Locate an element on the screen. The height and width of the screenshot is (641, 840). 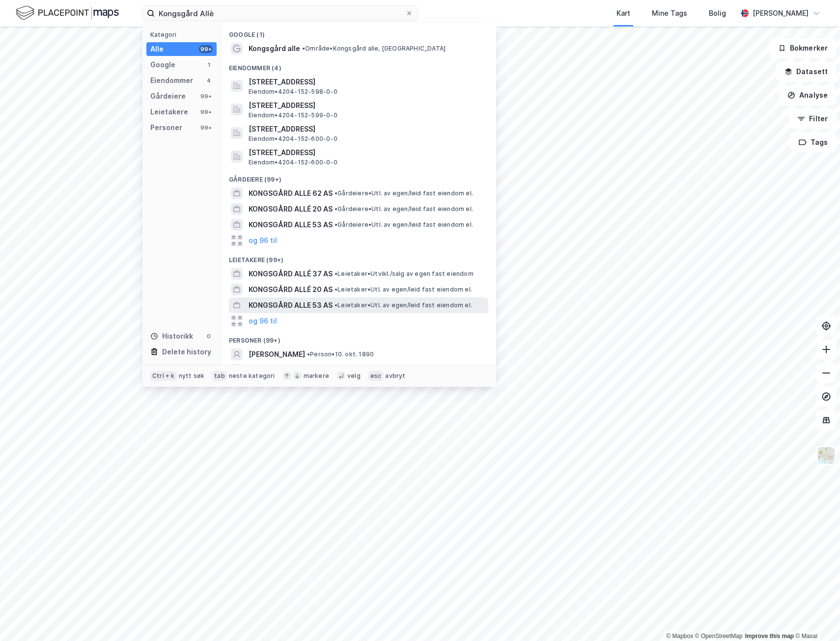
div: Eiendommer is located at coordinates (172, 80).